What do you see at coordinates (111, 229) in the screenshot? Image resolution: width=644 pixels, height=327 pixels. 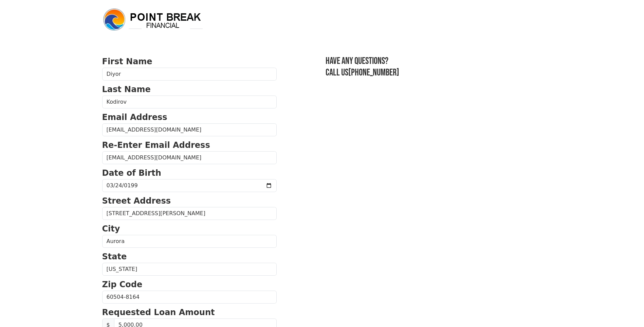 I see `strong: City` at bounding box center [111, 229].